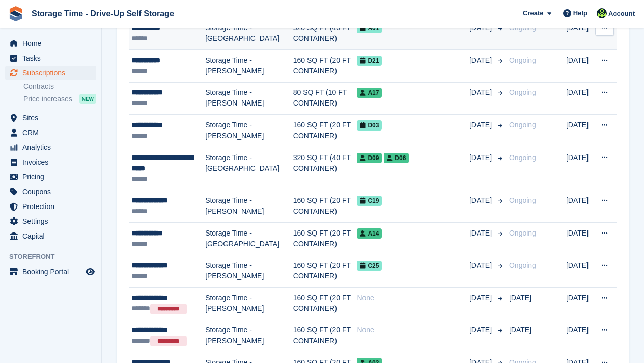  What do you see at coordinates (47, 99) in the screenshot?
I see `span: Price increases` at bounding box center [47, 99].